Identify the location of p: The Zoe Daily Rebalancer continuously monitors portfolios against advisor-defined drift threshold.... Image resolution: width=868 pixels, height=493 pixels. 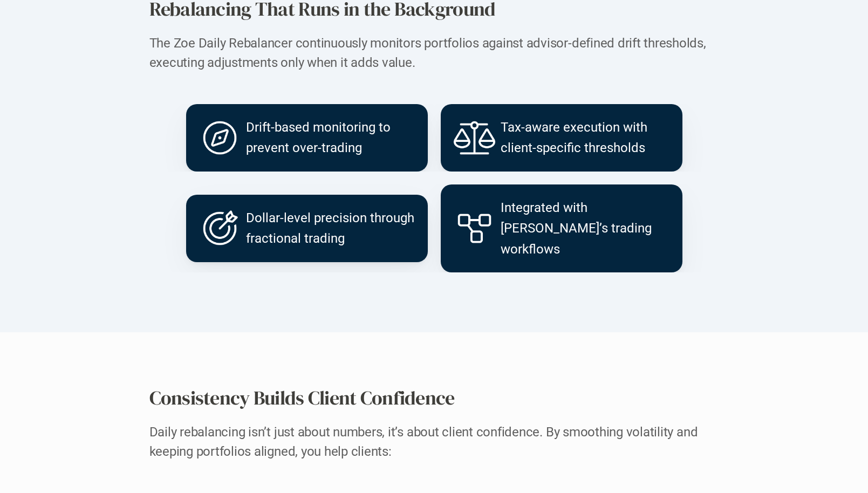
(429, 53).